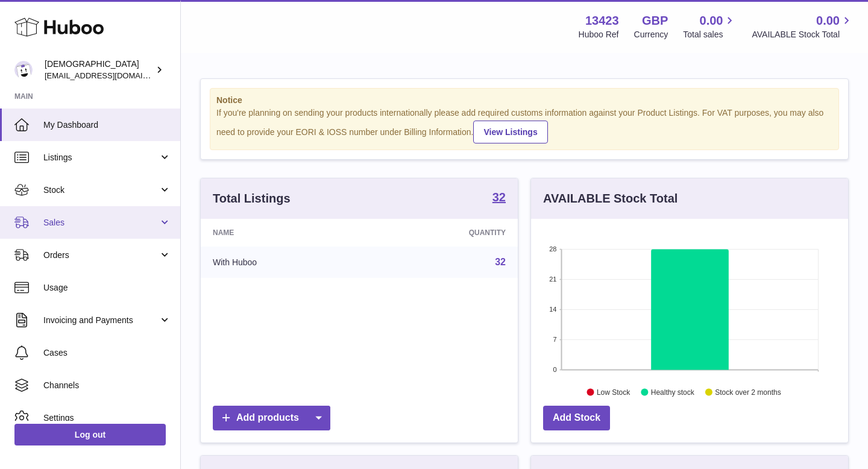 The image size is (868, 469). Describe the element at coordinates (654, 20) in the screenshot. I see `strong: GBP` at that location.